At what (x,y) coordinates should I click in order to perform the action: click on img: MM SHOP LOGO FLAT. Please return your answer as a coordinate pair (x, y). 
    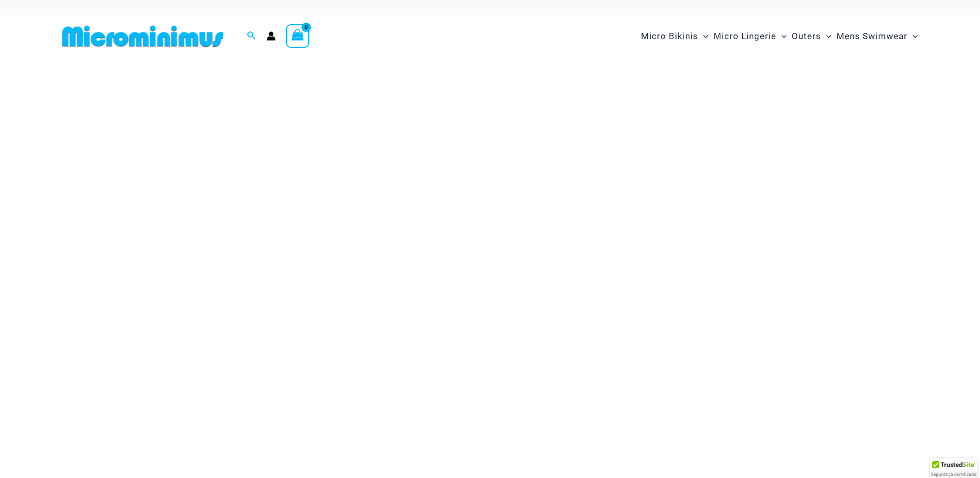
    Looking at the image, I should click on (142, 36).